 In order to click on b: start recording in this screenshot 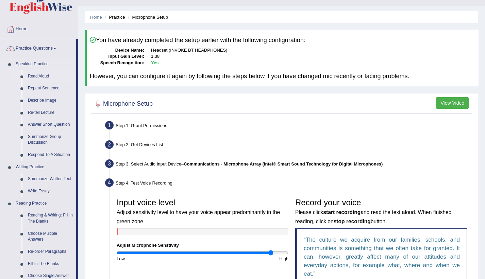, I will do `click(342, 212)`.